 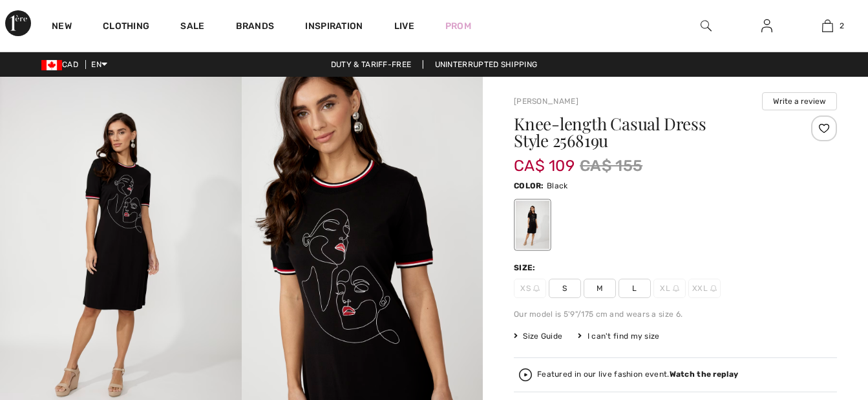 What do you see at coordinates (610, 166) in the screenshot?
I see `span: CA$ 155` at bounding box center [610, 166].